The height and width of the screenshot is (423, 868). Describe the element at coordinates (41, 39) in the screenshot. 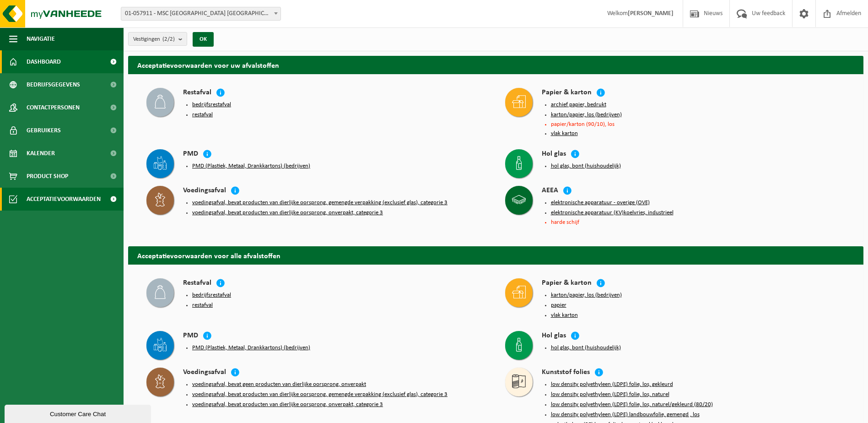

I see `span: Navigatie` at that location.